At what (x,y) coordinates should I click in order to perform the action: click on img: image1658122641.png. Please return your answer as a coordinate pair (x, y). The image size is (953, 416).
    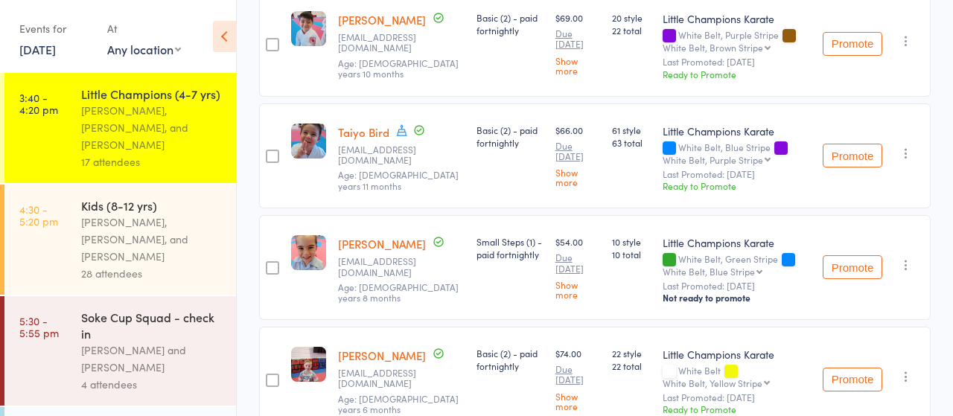
    Looking at the image, I should click on (308, 28).